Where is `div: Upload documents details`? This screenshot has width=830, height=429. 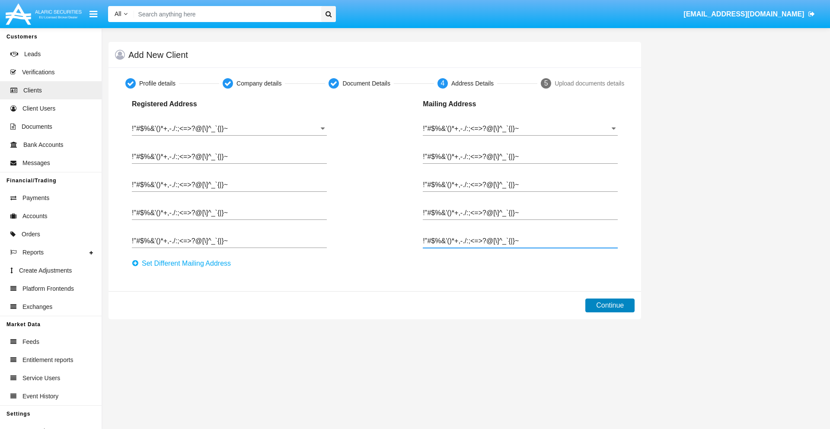 div: Upload documents details is located at coordinates (590, 83).